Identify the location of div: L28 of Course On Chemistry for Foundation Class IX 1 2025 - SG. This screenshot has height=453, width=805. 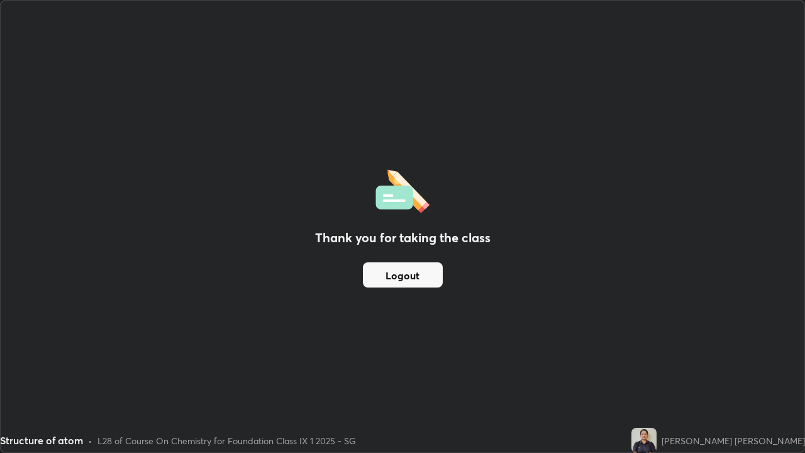
(226, 440).